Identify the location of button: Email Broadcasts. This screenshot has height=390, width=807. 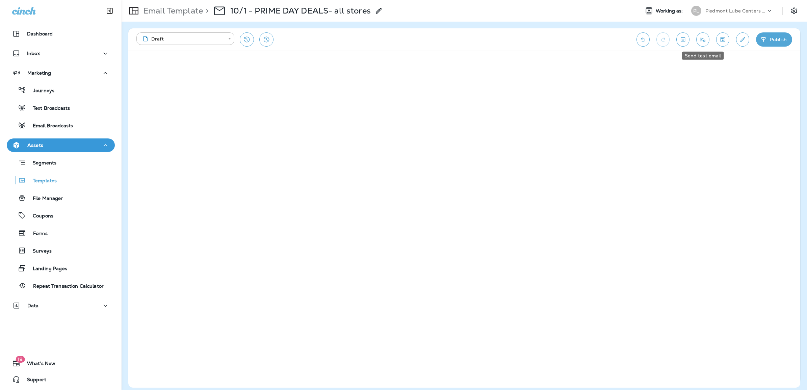
(61, 125).